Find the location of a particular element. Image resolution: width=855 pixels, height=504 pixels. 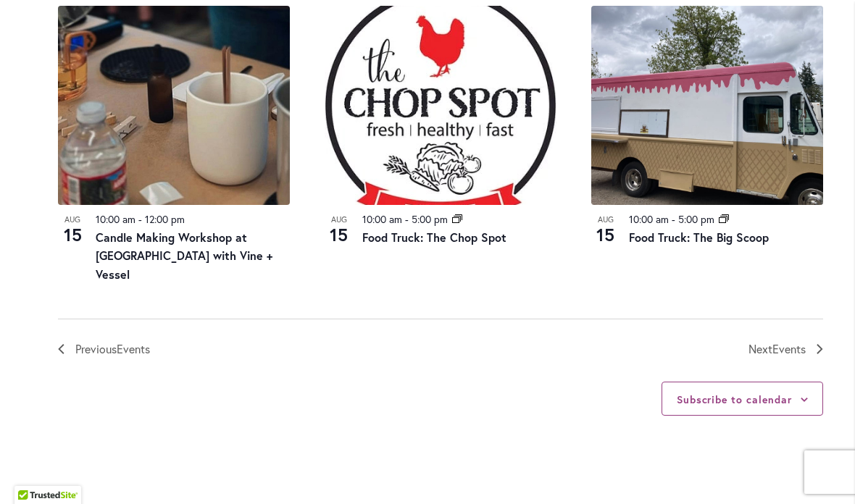

img: THE CHOP SPOT PDX – Food Truck is located at coordinates (440, 105).